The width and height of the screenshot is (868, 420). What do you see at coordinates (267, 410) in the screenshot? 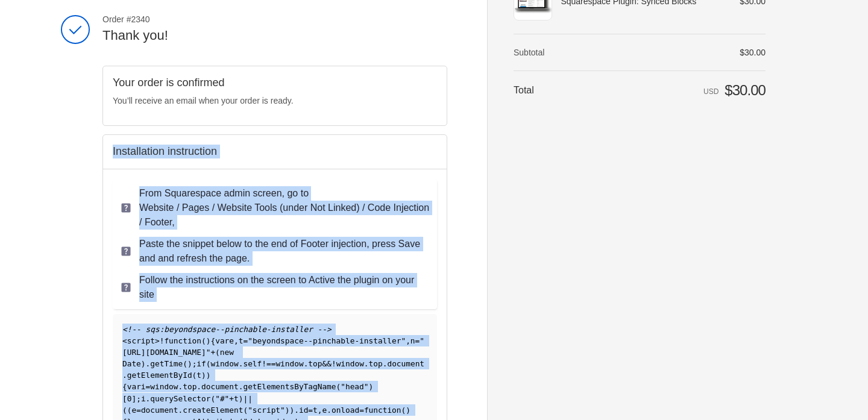
I see `span: "script"` at bounding box center [267, 410].